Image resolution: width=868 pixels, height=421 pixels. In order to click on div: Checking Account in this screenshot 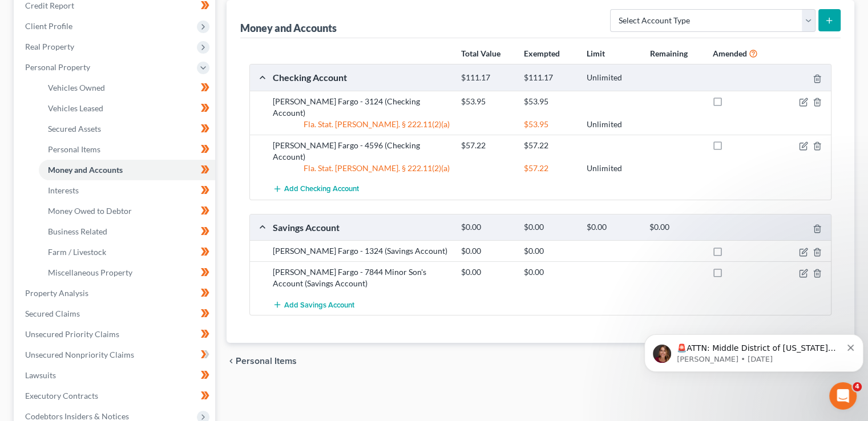, I will do `click(361, 77)`.